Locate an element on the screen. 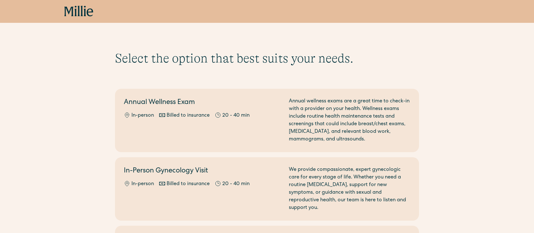 The image size is (534, 233). h1: Select the option that best suits your needs. is located at coordinates (267, 58).